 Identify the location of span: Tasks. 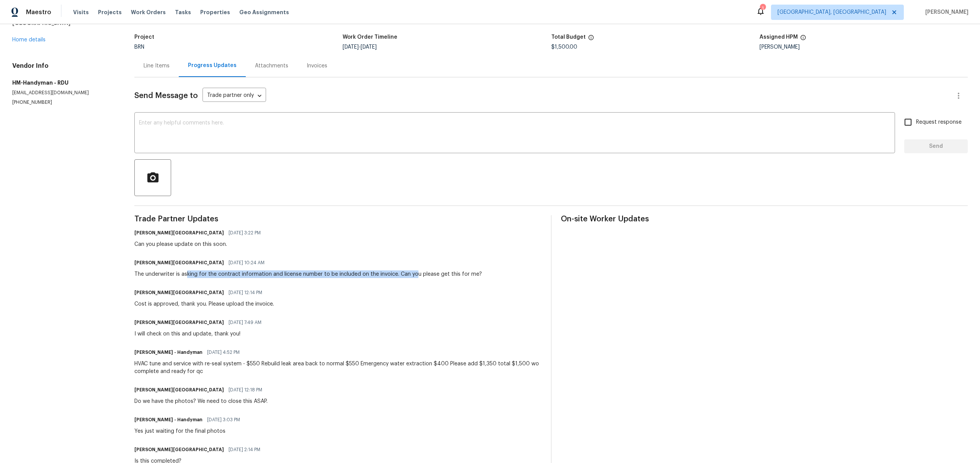
(183, 13).